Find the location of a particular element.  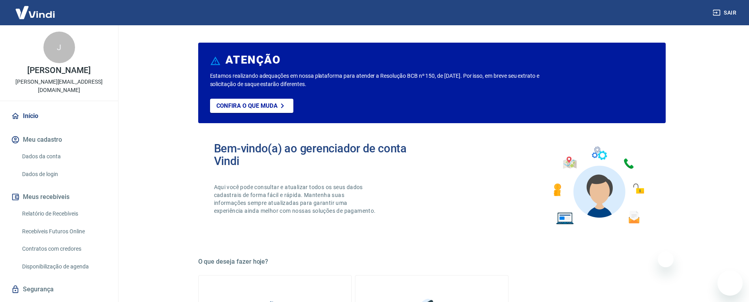

a: Recebíveis Futuros Online is located at coordinates (64, 231).